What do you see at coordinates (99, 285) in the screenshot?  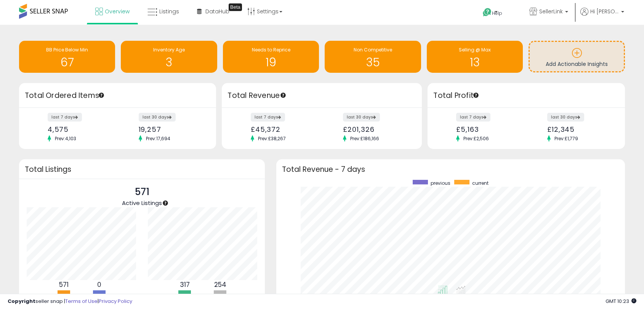 I see `b: 0` at bounding box center [99, 285].